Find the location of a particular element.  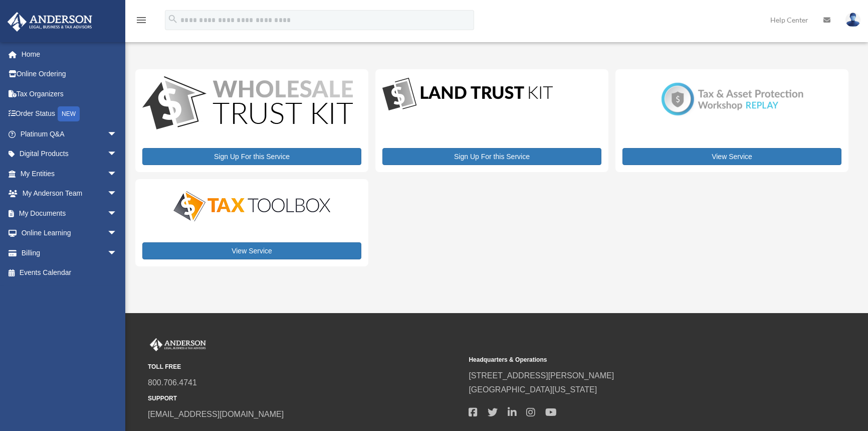

i: search is located at coordinates (173, 19).